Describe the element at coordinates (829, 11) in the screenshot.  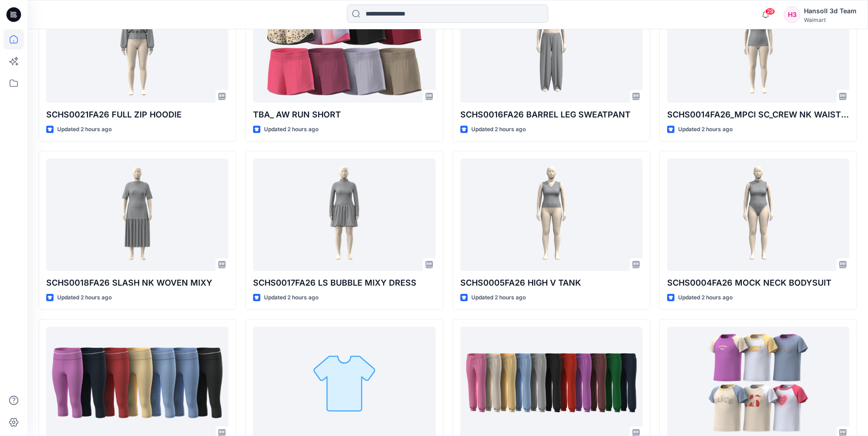
I see `div: Hansoll 3d Team` at that location.